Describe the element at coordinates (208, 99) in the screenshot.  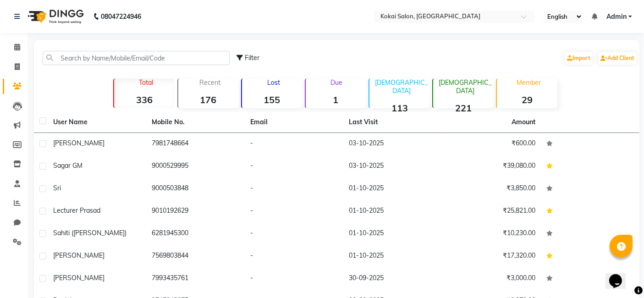
I see `strong: 176` at that location.